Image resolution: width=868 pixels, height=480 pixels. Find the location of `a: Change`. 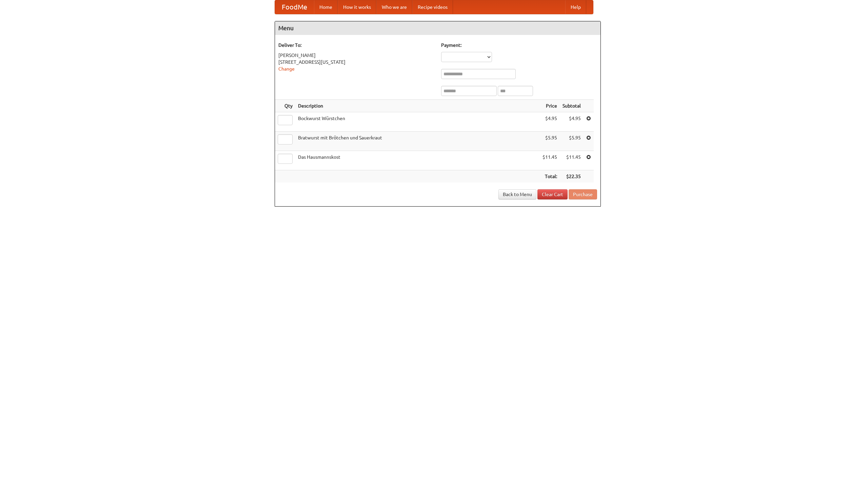

a: Change is located at coordinates (287, 69).